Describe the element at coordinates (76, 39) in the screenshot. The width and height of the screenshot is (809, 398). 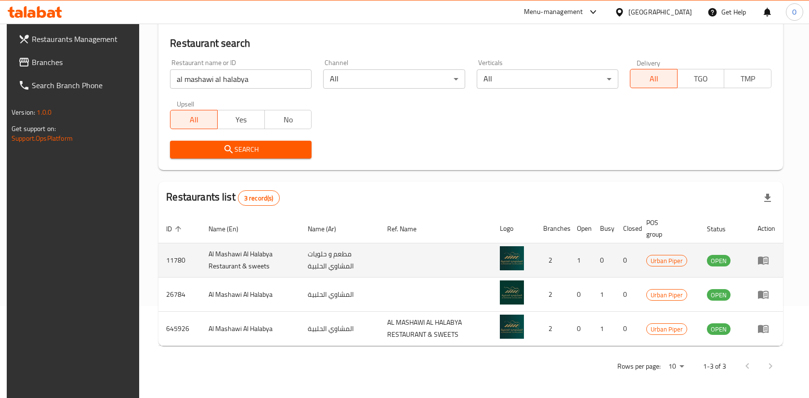
I see `a: Restaurants Management` at that location.